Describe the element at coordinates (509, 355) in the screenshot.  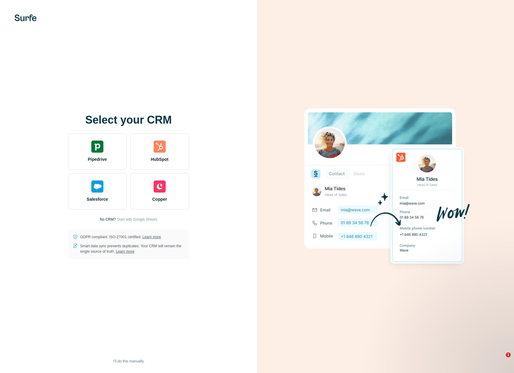
I see `span: 1` at that location.